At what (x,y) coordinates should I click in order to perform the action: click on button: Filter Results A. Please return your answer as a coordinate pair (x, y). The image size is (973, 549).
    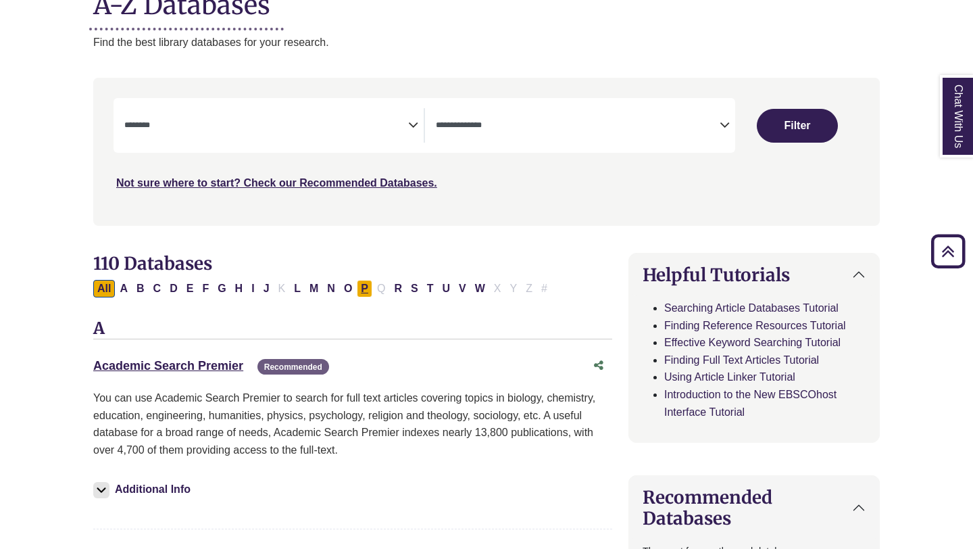
    Looking at the image, I should click on (124, 289).